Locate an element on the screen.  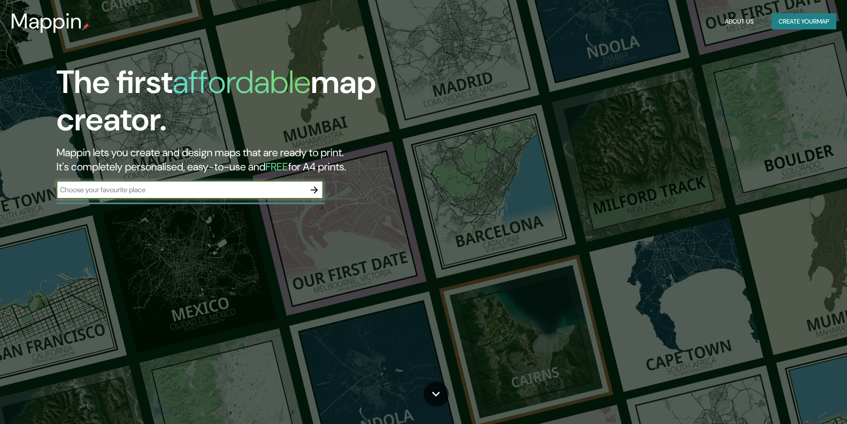
img: mappin-pin is located at coordinates (86, 27).